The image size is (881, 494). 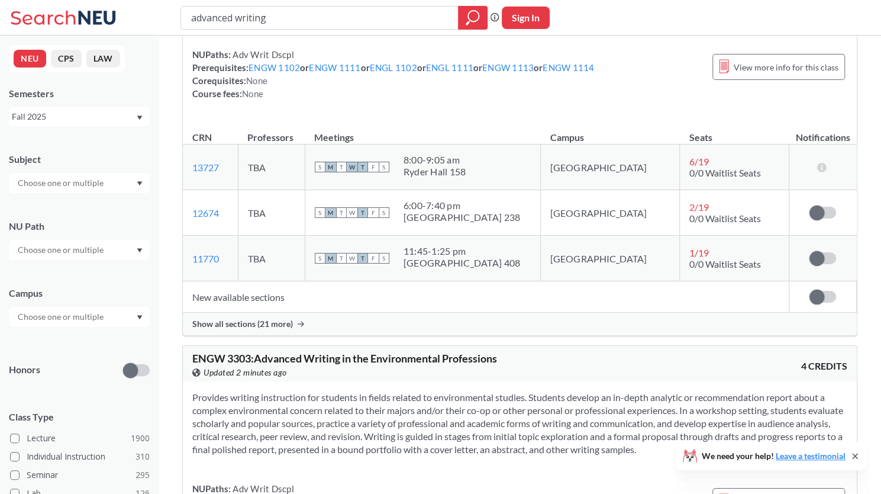 What do you see at coordinates (79, 159) in the screenshot?
I see `div: Subject` at bounding box center [79, 159].